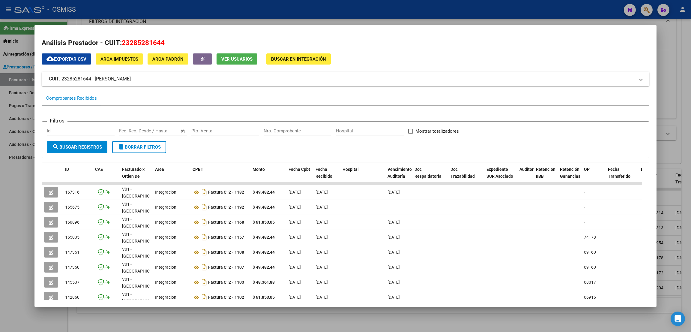 The height and width of the screenshot is (332, 691). What do you see at coordinates (72, 207) in the screenshot?
I see `span: 165675` at bounding box center [72, 207].